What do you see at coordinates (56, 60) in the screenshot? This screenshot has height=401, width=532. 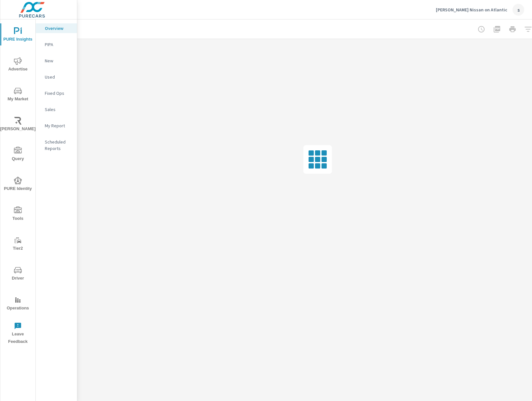 I see `div: New` at bounding box center [56, 60].